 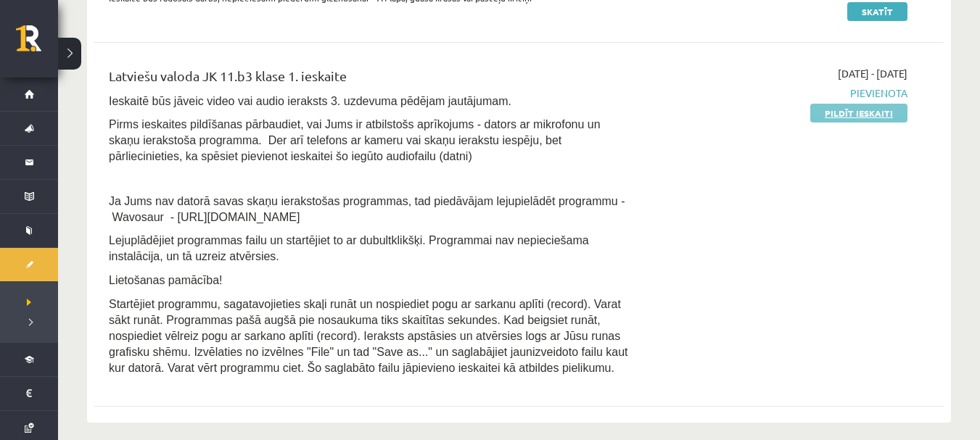 What do you see at coordinates (781, 92) in the screenshot?
I see `span: Pievienota` at bounding box center [781, 92].